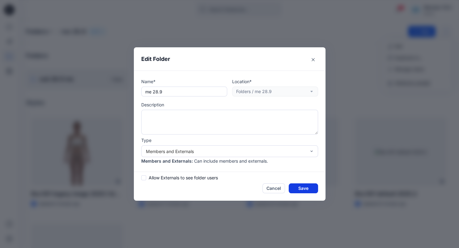  I want to click on button: Cancel, so click(274, 188).